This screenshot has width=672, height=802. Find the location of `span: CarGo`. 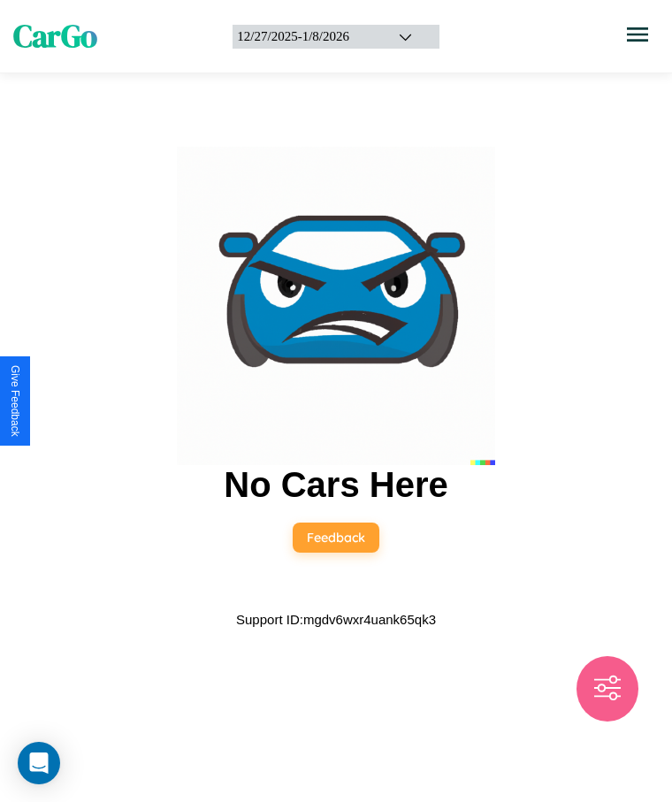

span: CarGo is located at coordinates (55, 36).